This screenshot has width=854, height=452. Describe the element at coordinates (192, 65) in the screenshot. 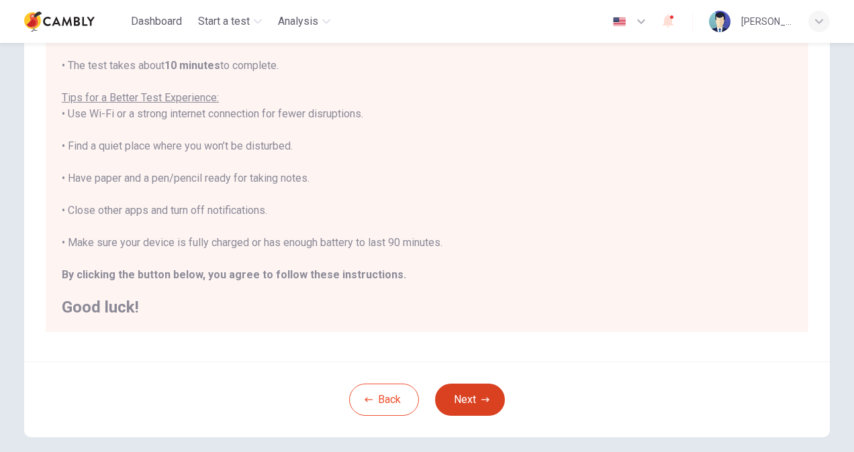

I see `b: 10 minutes` at that location.